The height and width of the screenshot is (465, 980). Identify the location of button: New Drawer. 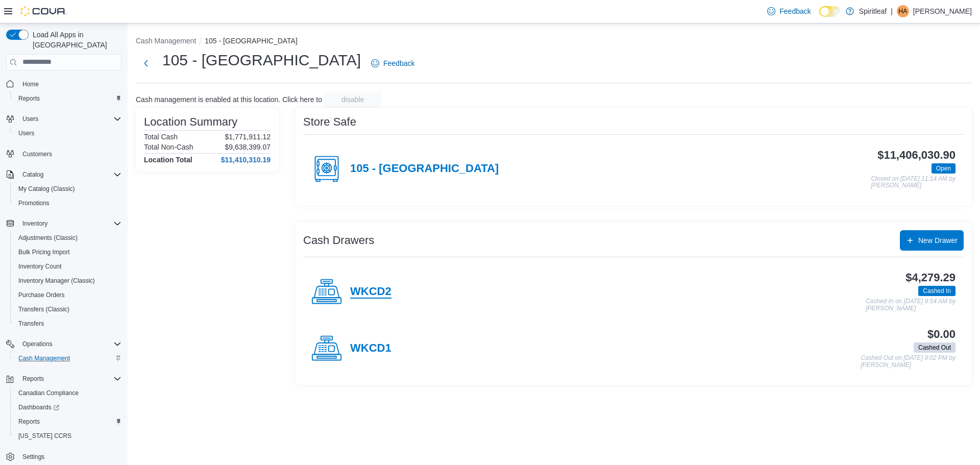
(932, 240).